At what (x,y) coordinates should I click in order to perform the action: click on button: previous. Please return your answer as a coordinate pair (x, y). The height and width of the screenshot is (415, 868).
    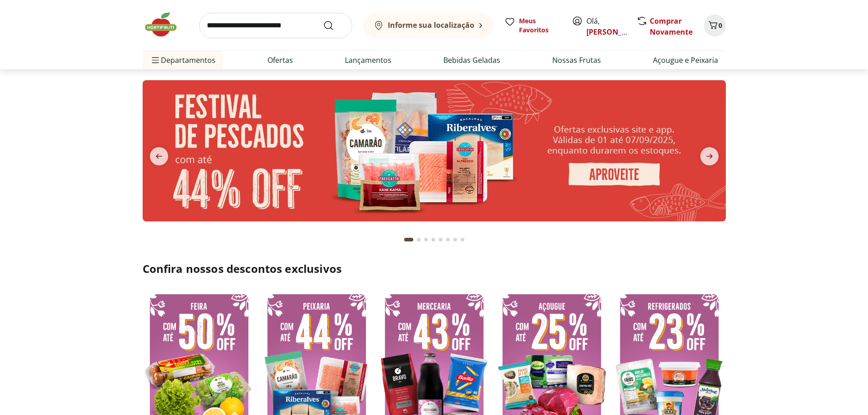
    Looking at the image, I should click on (159, 156).